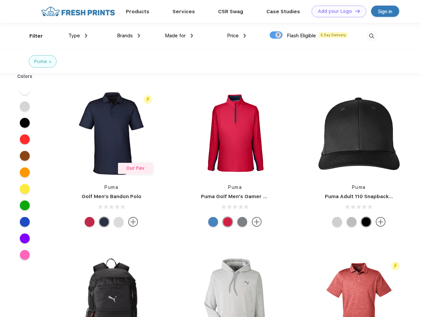 Image resolution: width=421 pixels, height=317 pixels. Describe the element at coordinates (337, 222) in the screenshot. I see `div: Quarry Brt Whit` at that location.